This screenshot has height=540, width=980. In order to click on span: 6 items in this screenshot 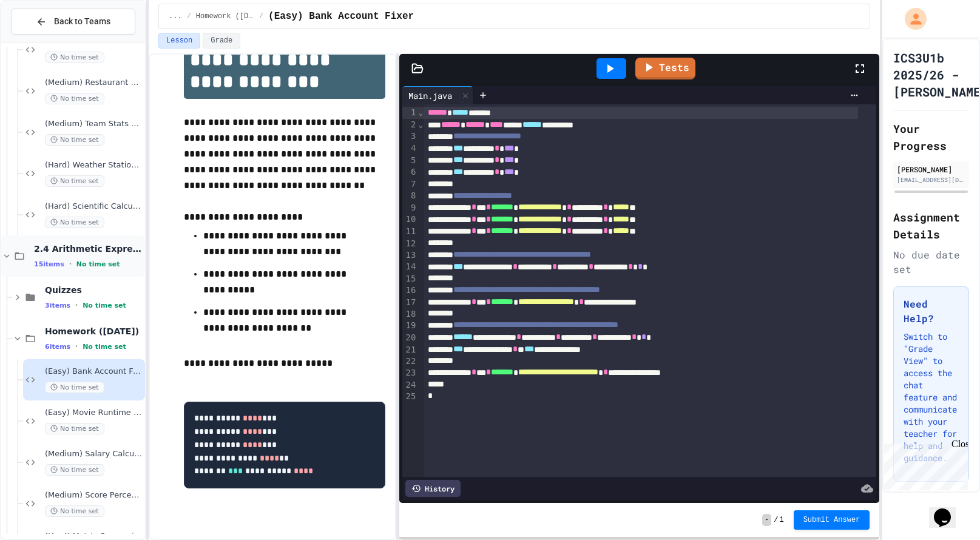, I will do `click(58, 346)`.